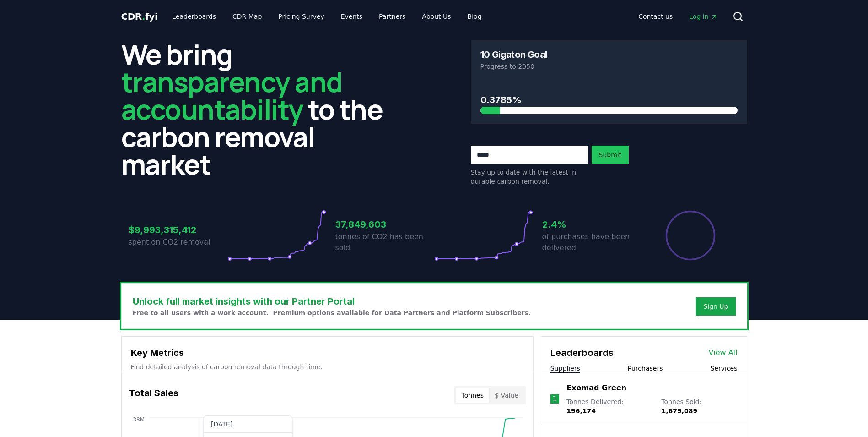 The image size is (868, 437). What do you see at coordinates (582, 353) in the screenshot?
I see `h3: Leaderboards` at bounding box center [582, 353].